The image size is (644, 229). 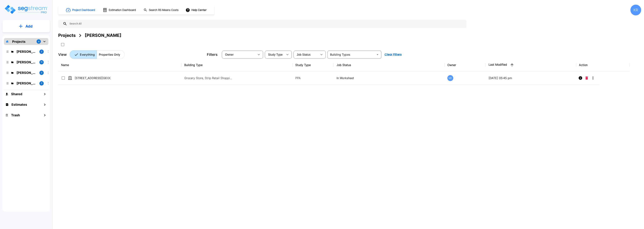 What do you see at coordinates (29, 26) in the screenshot?
I see `p: Add` at bounding box center [29, 26].